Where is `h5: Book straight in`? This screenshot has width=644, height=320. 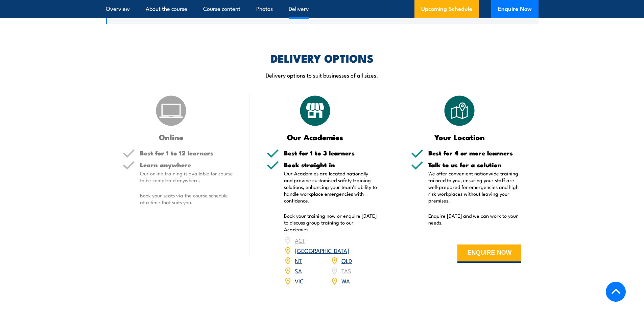
h5: Book straight in is located at coordinates (331, 165).